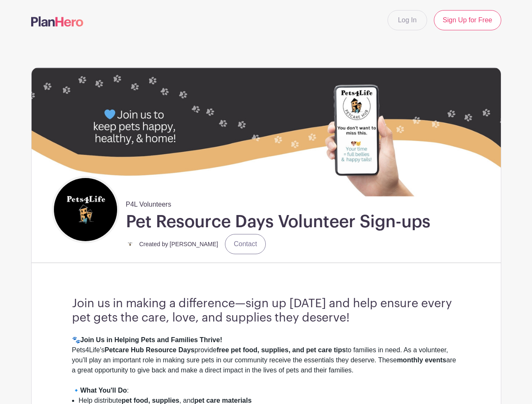 This screenshot has height=404, width=532. What do you see at coordinates (407, 20) in the screenshot?
I see `a: Log In` at bounding box center [407, 20].